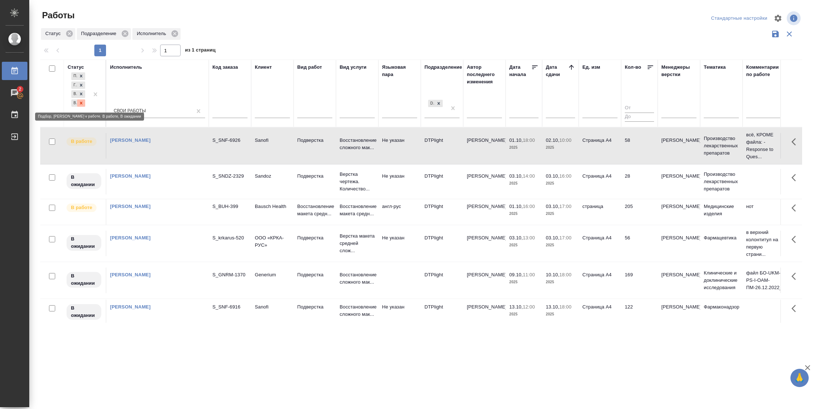  I want to click on span: Работы, so click(57, 15).